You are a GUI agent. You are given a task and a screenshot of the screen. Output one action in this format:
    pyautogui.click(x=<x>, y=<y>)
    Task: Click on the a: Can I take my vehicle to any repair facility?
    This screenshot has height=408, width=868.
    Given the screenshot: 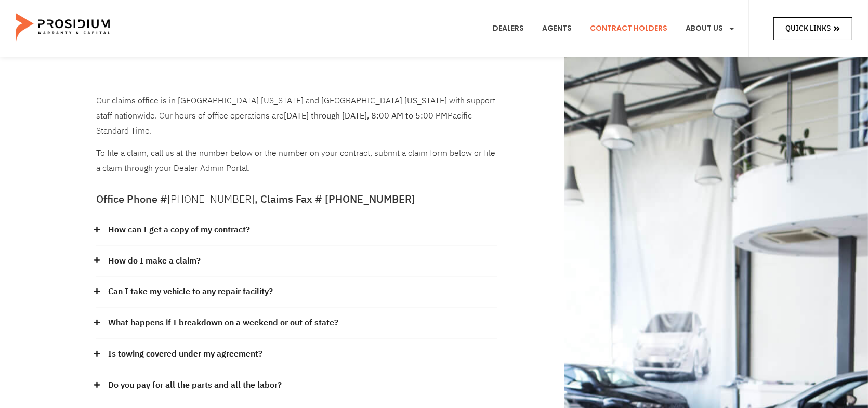 What is the action you would take?
    pyautogui.click(x=191, y=292)
    